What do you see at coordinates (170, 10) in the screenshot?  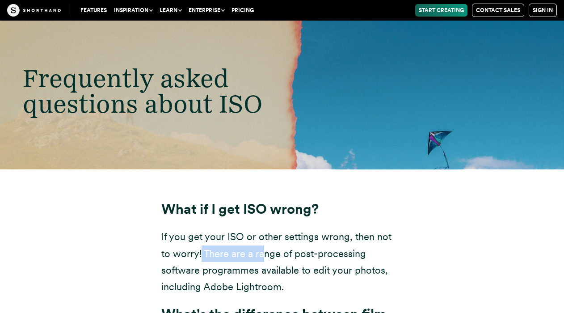 I see `button: Learn` at bounding box center [170, 10].